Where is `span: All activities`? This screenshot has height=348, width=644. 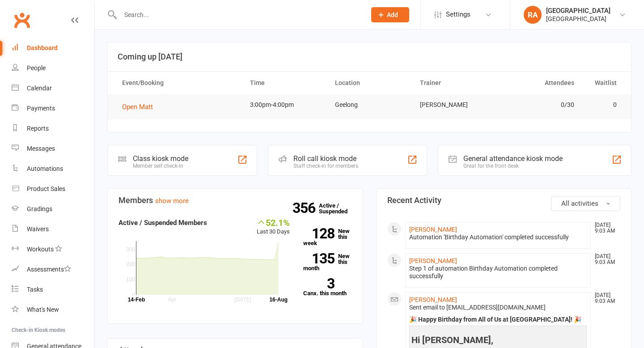 span: All activities is located at coordinates (580, 203).